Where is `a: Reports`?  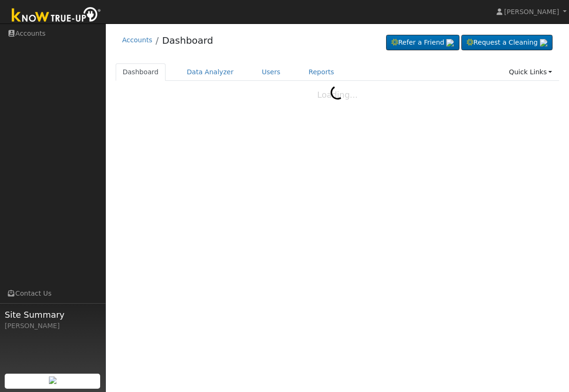 a: Reports is located at coordinates (321, 72).